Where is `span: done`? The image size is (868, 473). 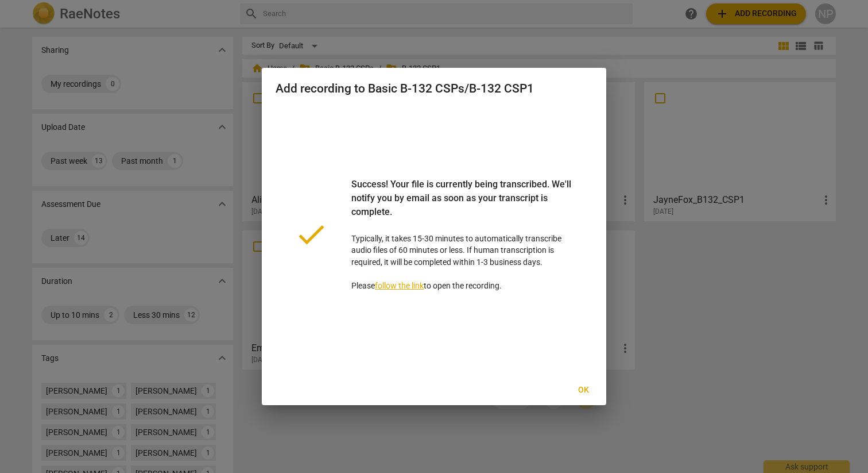 span: done is located at coordinates (311, 234).